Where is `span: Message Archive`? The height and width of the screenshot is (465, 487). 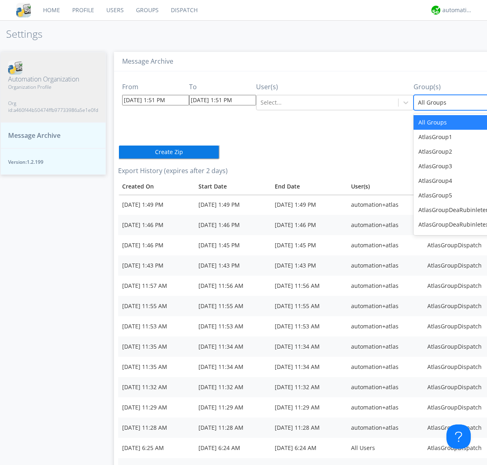 span: Message Archive is located at coordinates (34, 135).